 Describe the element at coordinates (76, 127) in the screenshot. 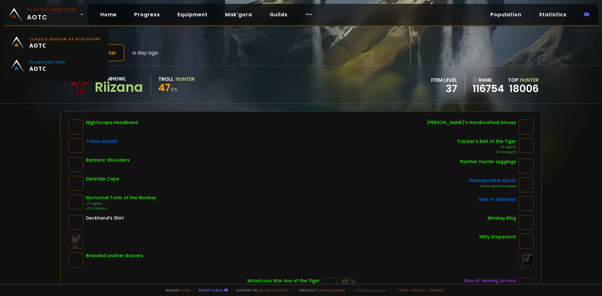

I see `img: item-8176` at that location.